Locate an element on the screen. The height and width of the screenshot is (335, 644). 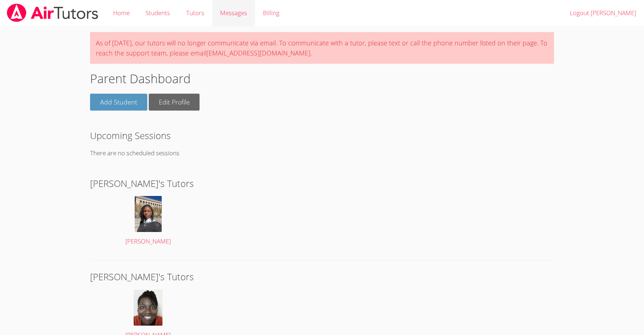
span: Messages is located at coordinates (234, 13).